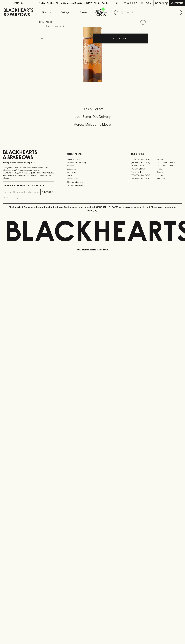 This screenshot has width=185, height=644. I want to click on a: Contact Us, so click(93, 169).